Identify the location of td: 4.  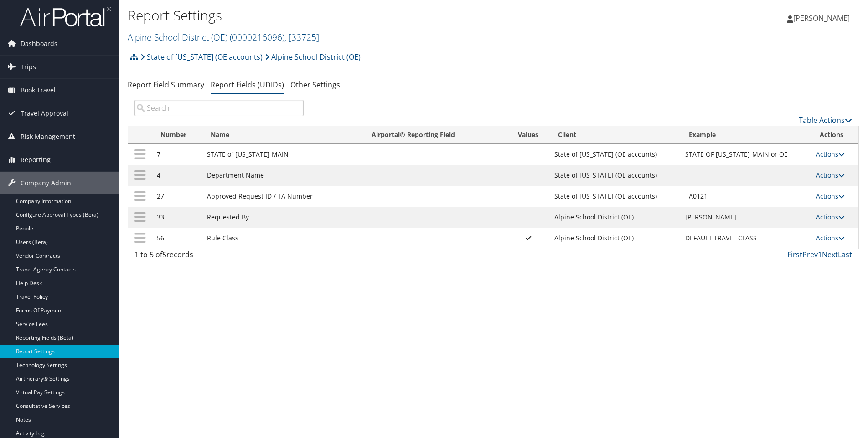
(177, 175).